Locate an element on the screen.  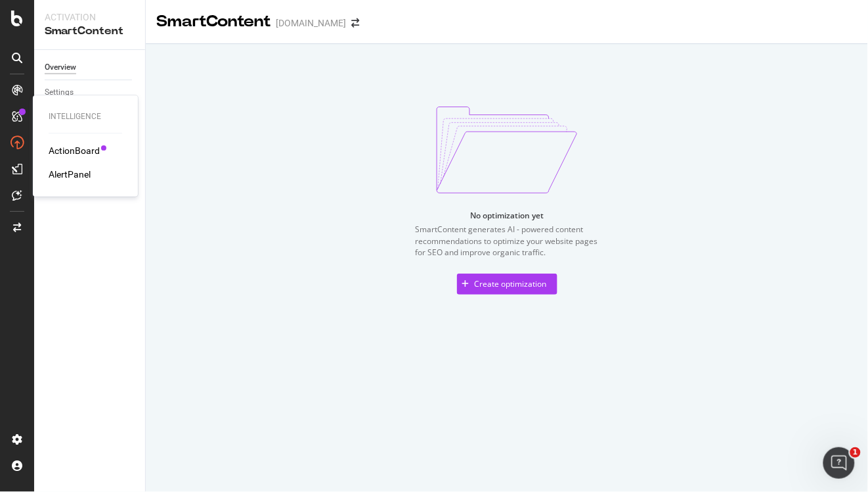
div: AlertPanel is located at coordinates (69, 174).